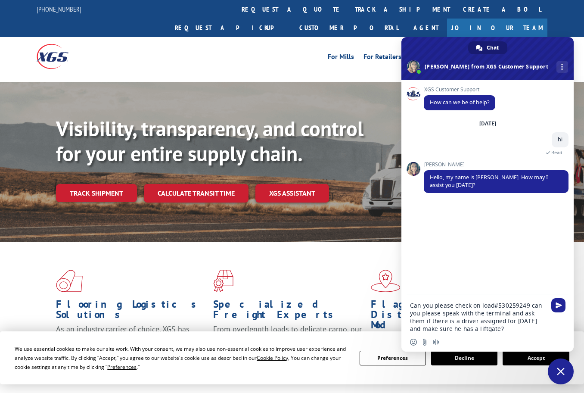 The width and height of the screenshot is (584, 393). I want to click on img: xgs-icon-total-supply-chain-intelligence-red, so click(69, 281).